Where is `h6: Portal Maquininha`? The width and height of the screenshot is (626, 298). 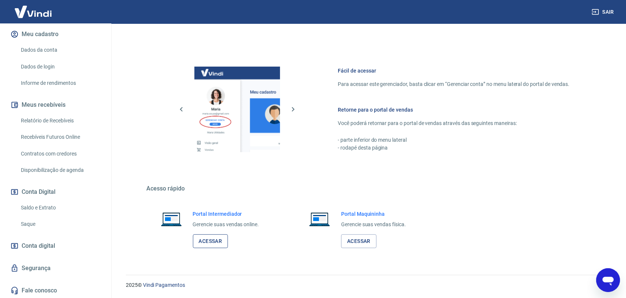
h6: Portal Maquininha is located at coordinates (373, 214).